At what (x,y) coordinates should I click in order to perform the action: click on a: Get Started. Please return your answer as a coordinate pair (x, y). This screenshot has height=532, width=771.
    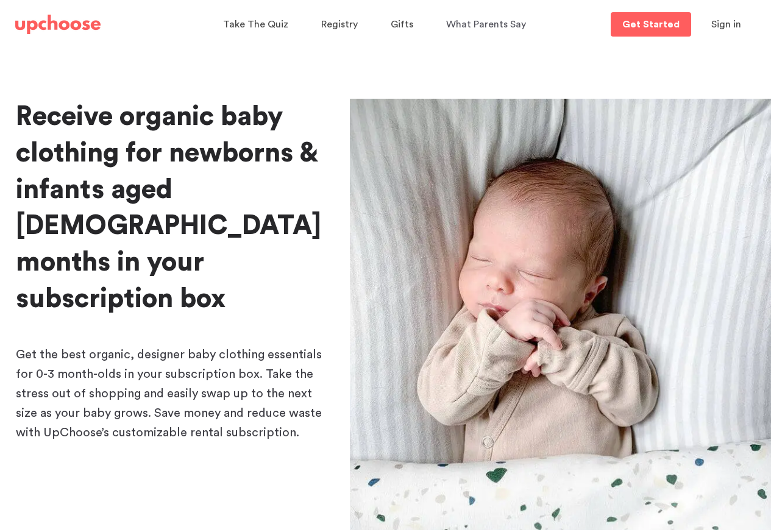
    Looking at the image, I should click on (651, 25).